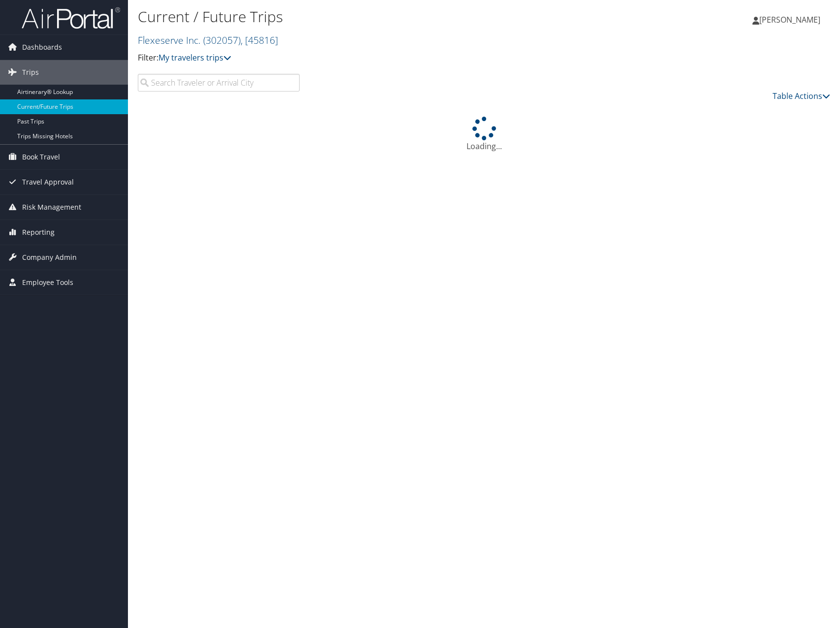 Image resolution: width=840 pixels, height=628 pixels. What do you see at coordinates (47, 282) in the screenshot?
I see `span: Employee Tools` at bounding box center [47, 282].